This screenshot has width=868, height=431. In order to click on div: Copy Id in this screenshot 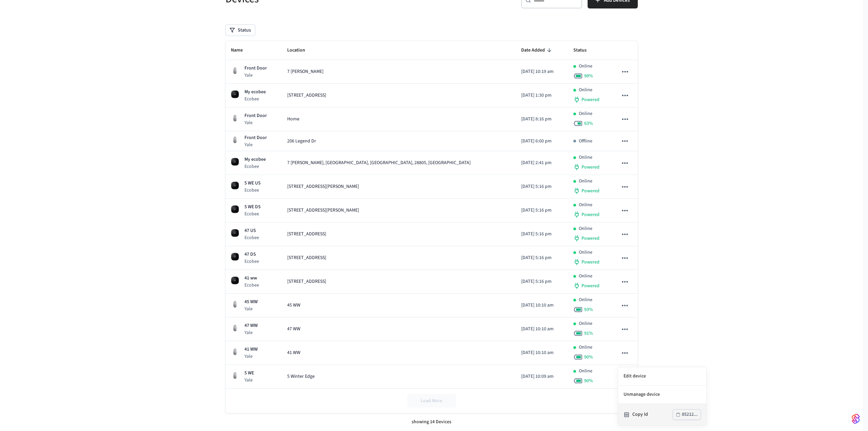, I will do `click(652, 414)`.